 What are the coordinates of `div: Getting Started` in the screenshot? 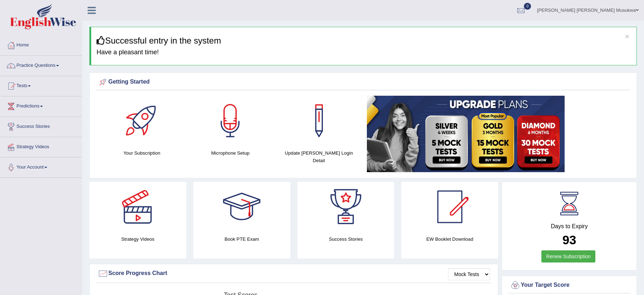 It's located at (363, 82).